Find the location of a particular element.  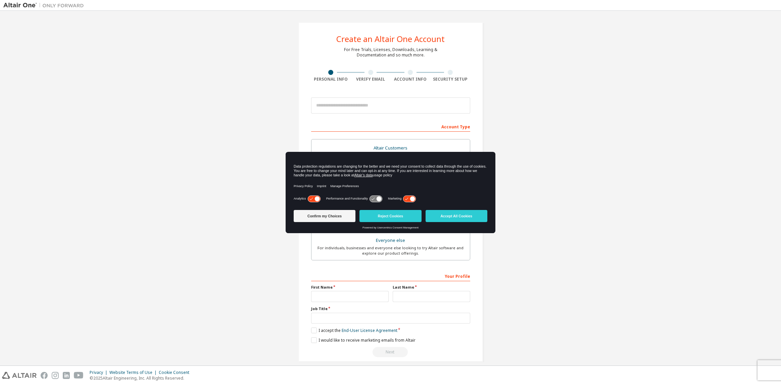

img: linkedin.svg is located at coordinates (66, 375).